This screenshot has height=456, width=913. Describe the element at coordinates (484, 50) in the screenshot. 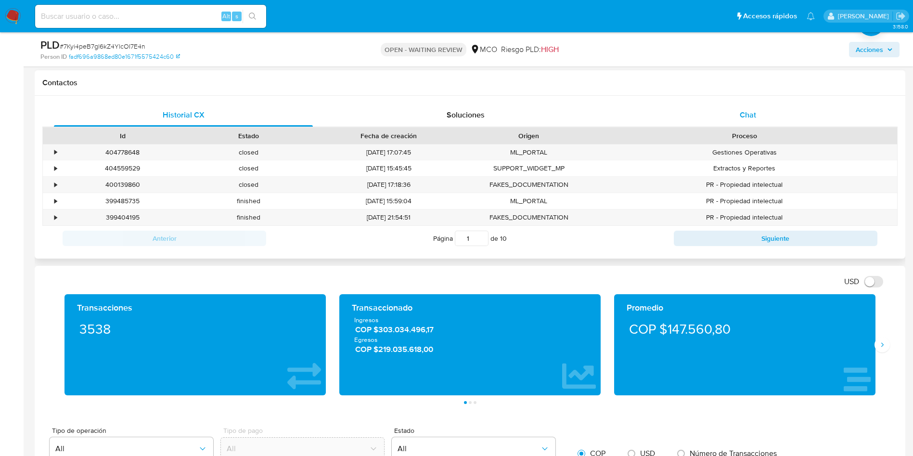

I see `div: MCO` at that location.